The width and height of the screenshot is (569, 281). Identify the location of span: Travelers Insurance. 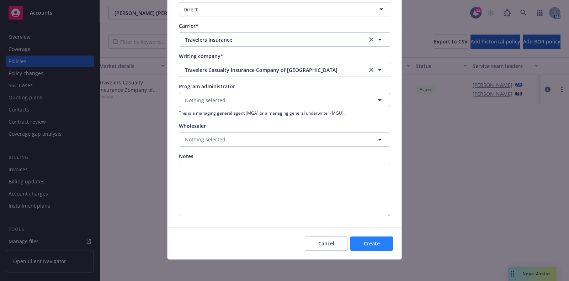
(271, 39).